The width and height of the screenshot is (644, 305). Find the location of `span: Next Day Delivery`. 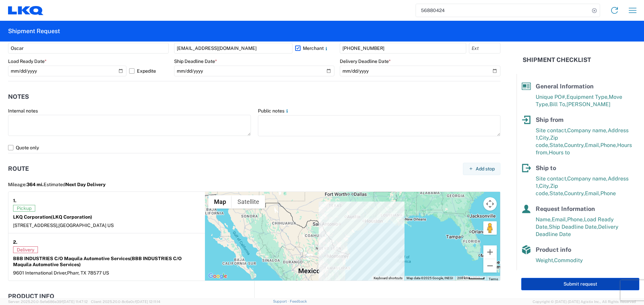

span: Next Day Delivery is located at coordinates (85, 184).